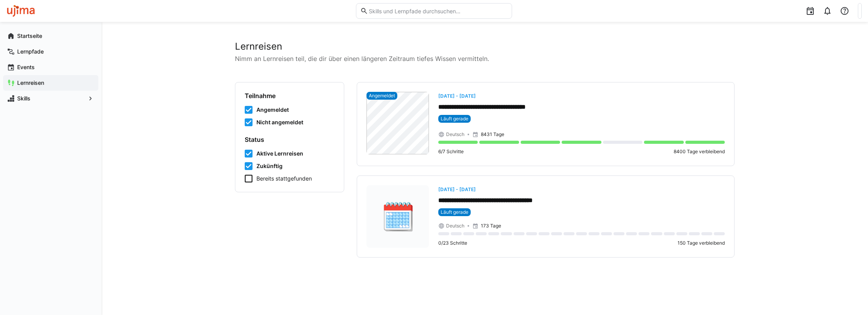 The width and height of the screenshot is (868, 315). Describe the element at coordinates (280, 153) in the screenshot. I see `span: Aktive Lernreisen` at that location.